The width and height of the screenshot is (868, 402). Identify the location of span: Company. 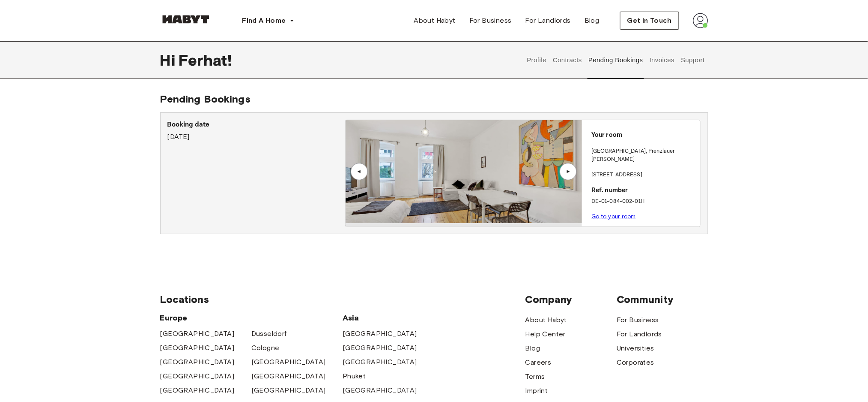
(571, 300).